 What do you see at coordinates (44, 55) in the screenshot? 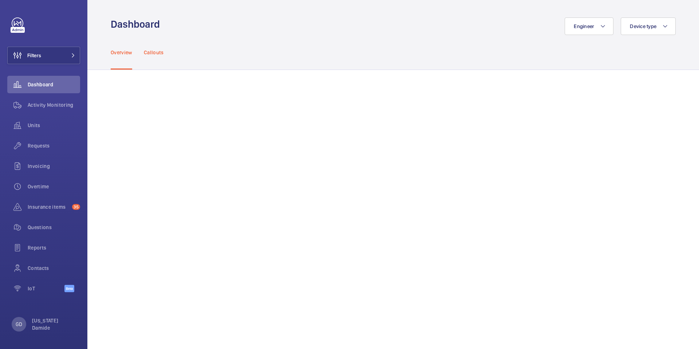
I see `button: Filters` at bounding box center [44, 55].